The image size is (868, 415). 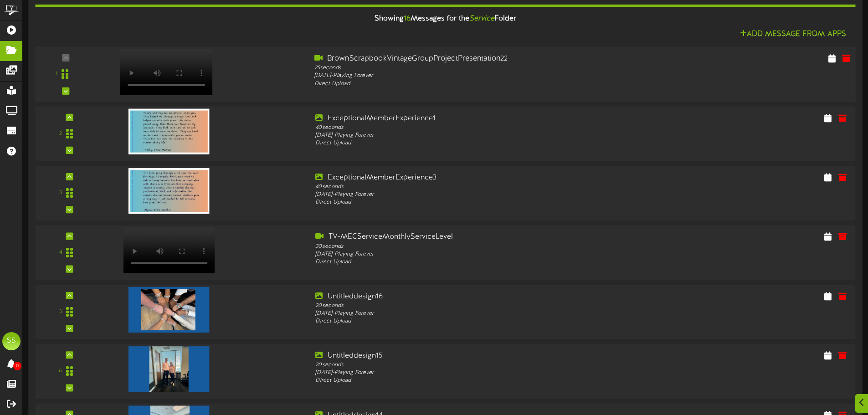 I want to click on div: SS, so click(x=12, y=341).